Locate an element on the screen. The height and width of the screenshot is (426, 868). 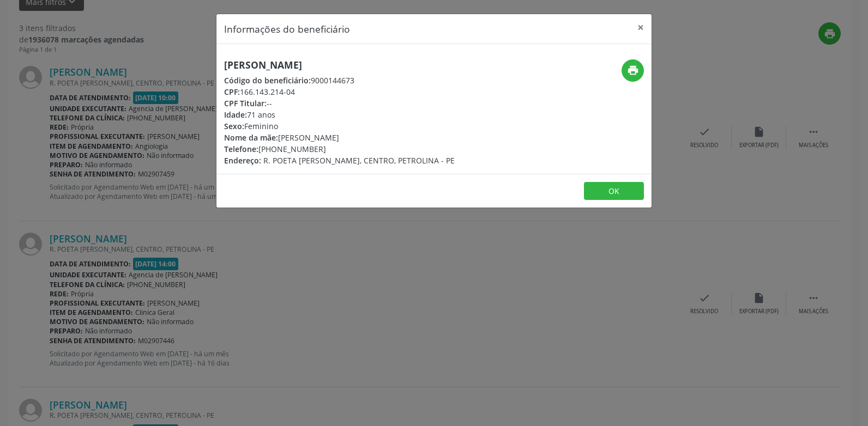
div: 71 anos is located at coordinates (339, 114).